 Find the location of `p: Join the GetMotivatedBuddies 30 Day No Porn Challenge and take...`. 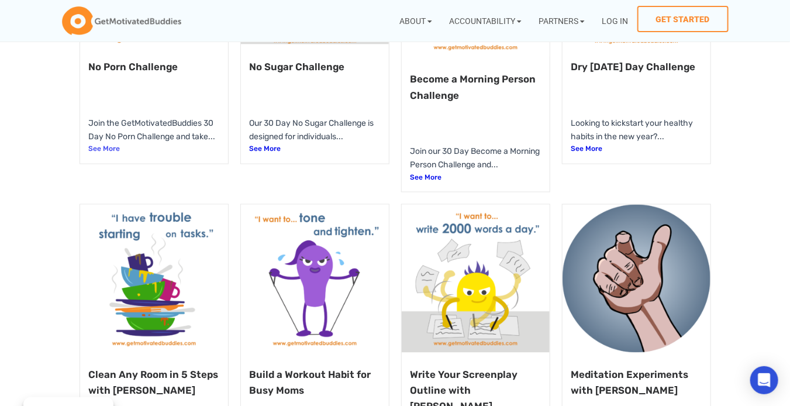

p: Join the GetMotivatedBuddies 30 Day No Porn Challenge and take... is located at coordinates (154, 130).